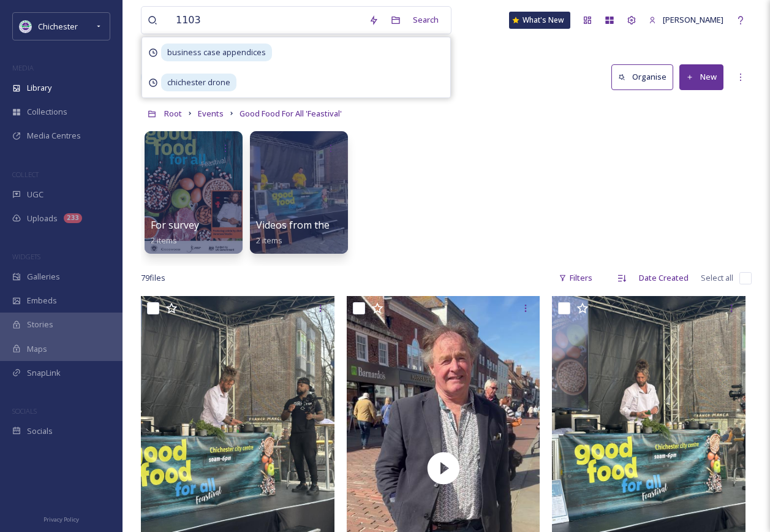 The image size is (770, 532). What do you see at coordinates (25, 174) in the screenshot?
I see `span: COLLECT` at bounding box center [25, 174].